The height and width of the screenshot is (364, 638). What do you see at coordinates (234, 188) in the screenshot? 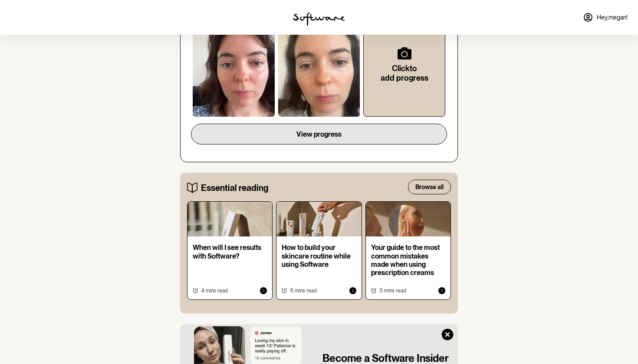
I see `h5: Essential reading` at bounding box center [234, 188].